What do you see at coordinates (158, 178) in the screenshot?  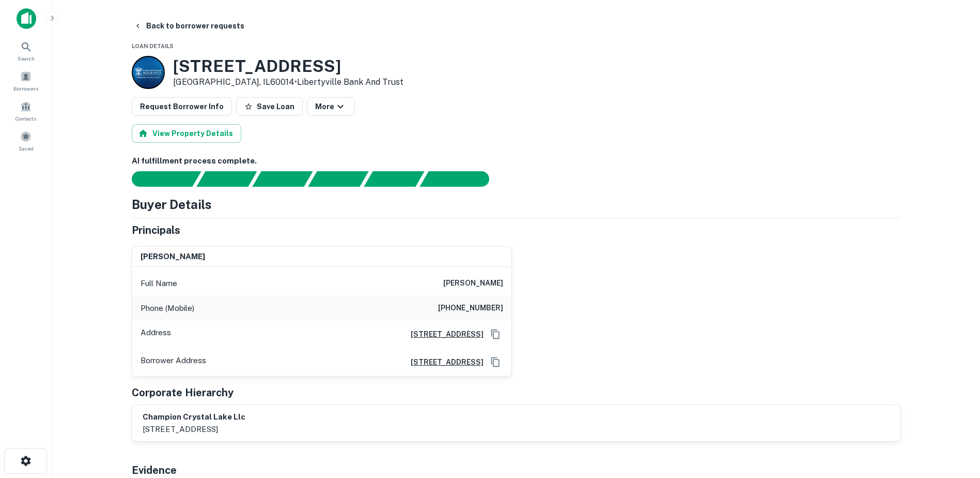 I see `div: Sending borrower request to AI...` at bounding box center [158, 178].